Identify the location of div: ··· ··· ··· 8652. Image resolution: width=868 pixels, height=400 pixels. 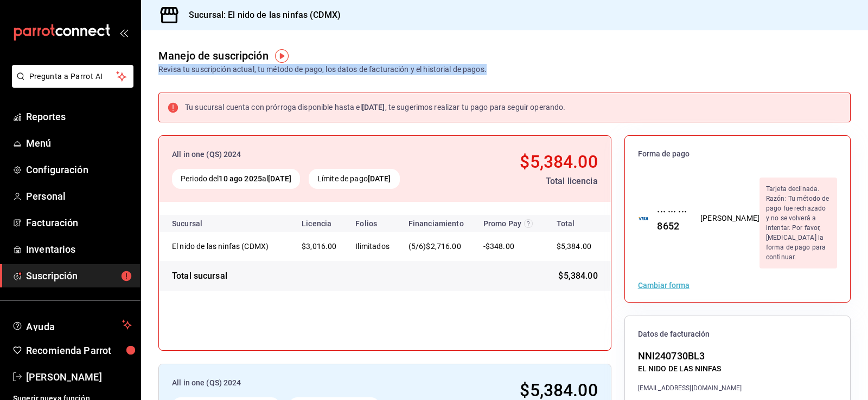
(668, 219).